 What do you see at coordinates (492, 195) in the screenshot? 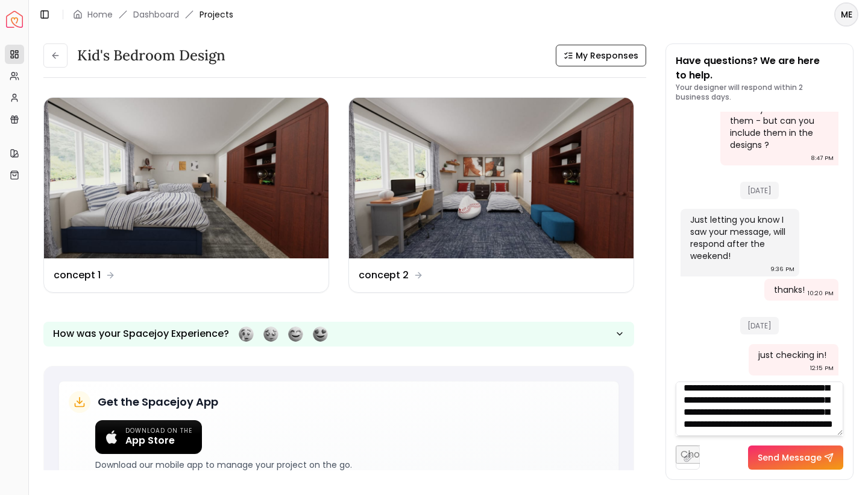
I see `a: concept 2concept 2` at bounding box center [492, 195].